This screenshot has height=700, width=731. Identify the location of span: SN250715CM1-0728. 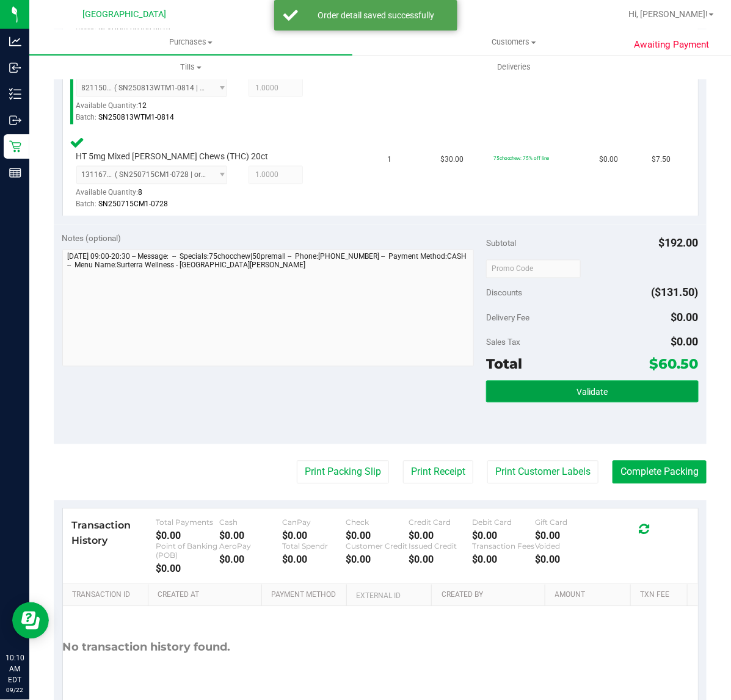
(134, 205).